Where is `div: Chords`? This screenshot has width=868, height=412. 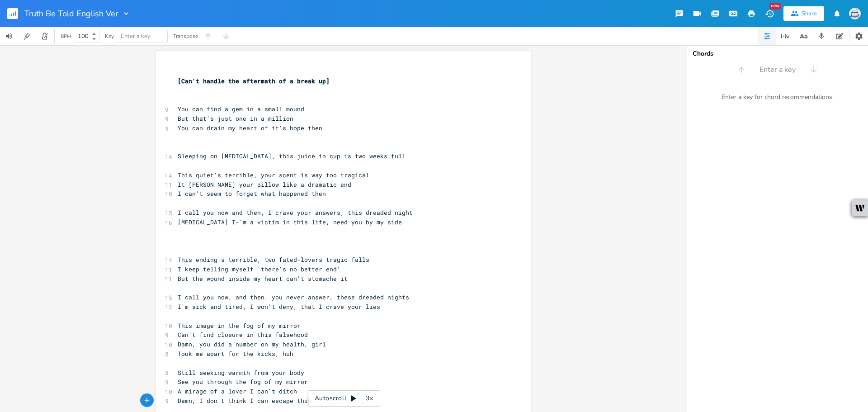 div: Chords is located at coordinates (778, 54).